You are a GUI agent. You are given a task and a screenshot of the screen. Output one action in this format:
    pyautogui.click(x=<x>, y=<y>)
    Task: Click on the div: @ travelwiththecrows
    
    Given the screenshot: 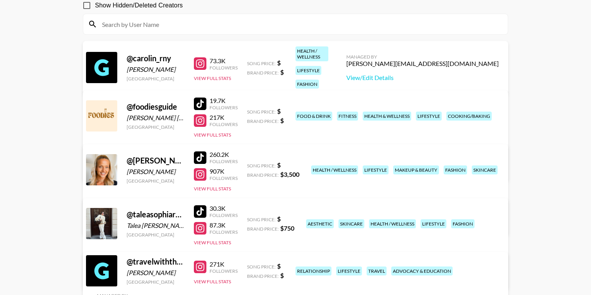 What is the action you would take?
    pyautogui.click(x=156, y=262)
    